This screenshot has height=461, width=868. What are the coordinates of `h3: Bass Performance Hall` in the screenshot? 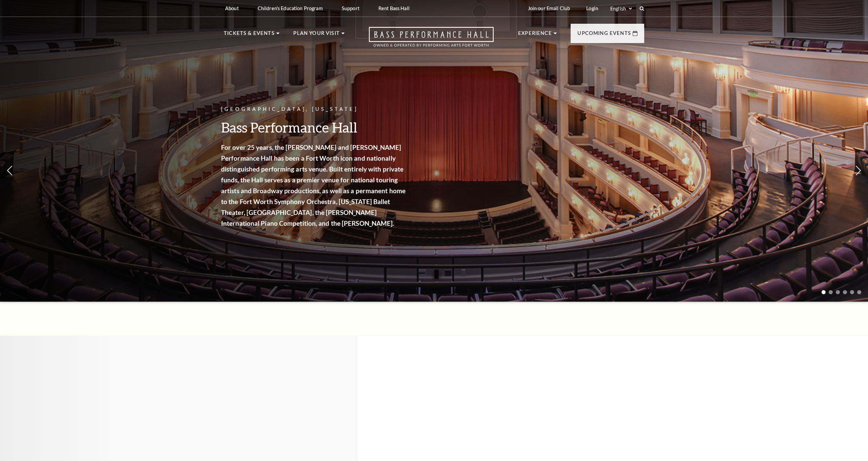 It's located at (314, 127).